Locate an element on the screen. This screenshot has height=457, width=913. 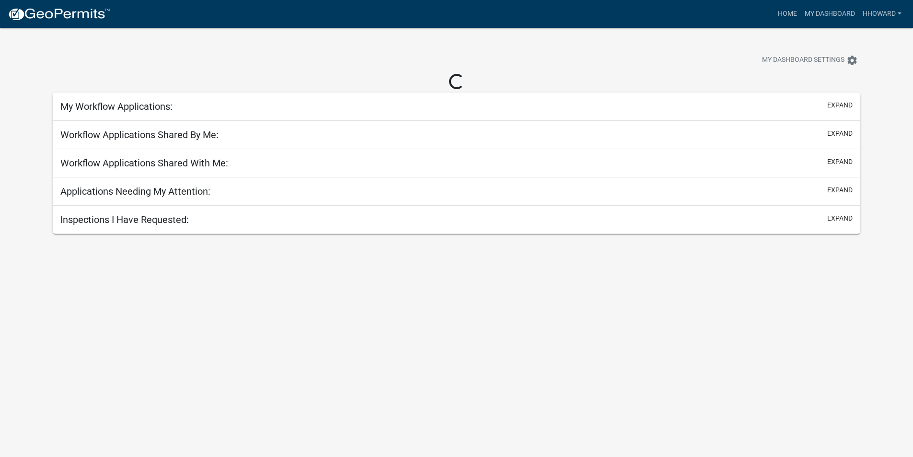
button: My Dashboard Settingssettings is located at coordinates (810, 60).